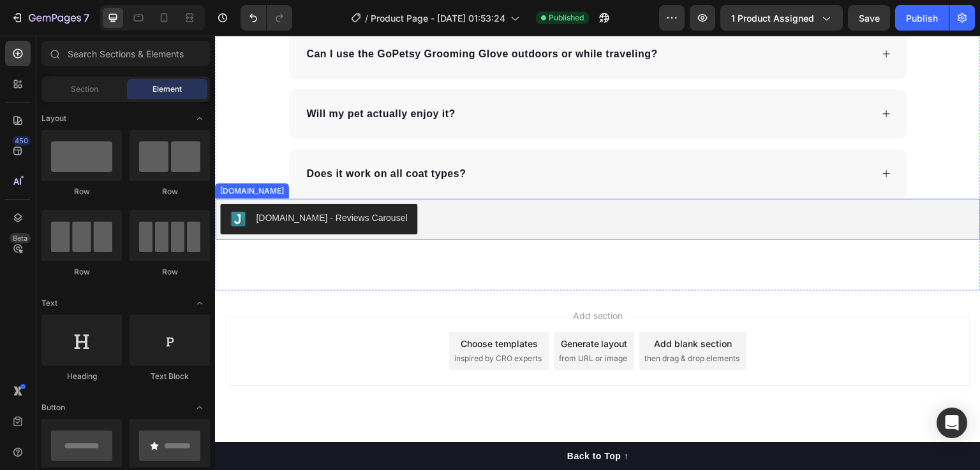 This screenshot has width=980, height=470. Describe the element at coordinates (20, 238) in the screenshot. I see `div: Beta` at that location.